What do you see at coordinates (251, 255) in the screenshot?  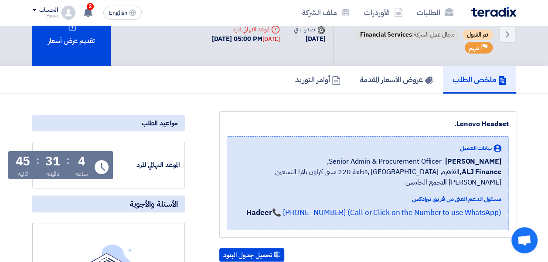 I see `button: تحميل جدول البنود` at bounding box center [251, 255].